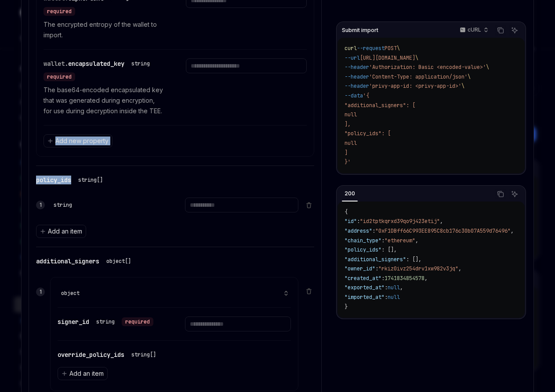 Image resolution: width=555 pixels, height=392 pixels. What do you see at coordinates (404, 278) in the screenshot?
I see `span: 1741834854578` at bounding box center [404, 278].